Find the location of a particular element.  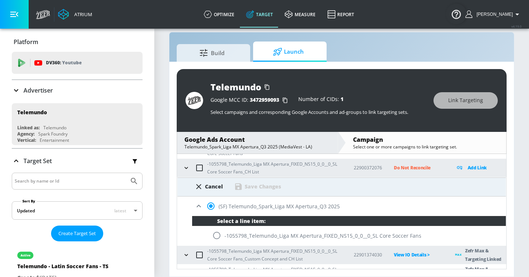

p: DV360: is located at coordinates (64, 63).